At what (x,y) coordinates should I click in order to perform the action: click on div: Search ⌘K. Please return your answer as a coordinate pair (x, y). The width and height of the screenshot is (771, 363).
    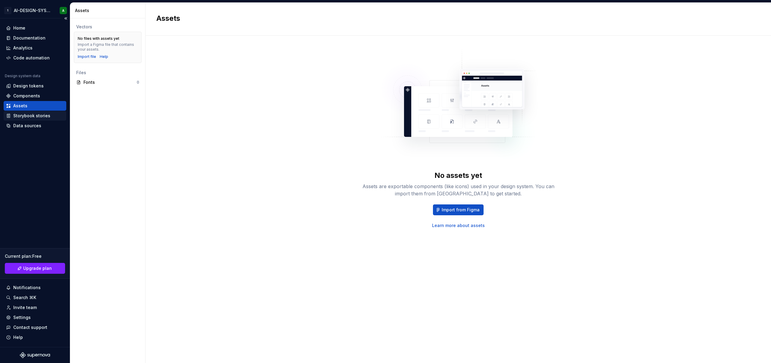
    Looking at the image, I should click on (25, 297).